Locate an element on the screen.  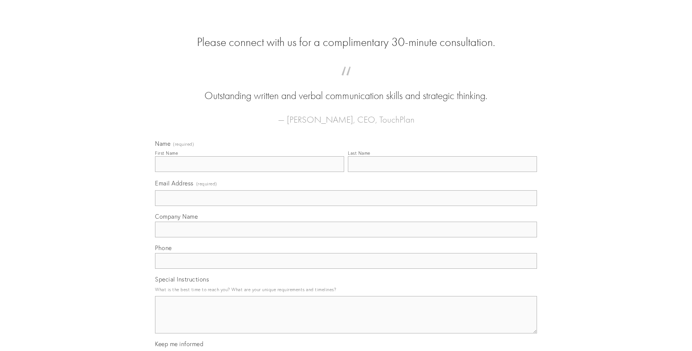
span: Phone is located at coordinates (163, 248).